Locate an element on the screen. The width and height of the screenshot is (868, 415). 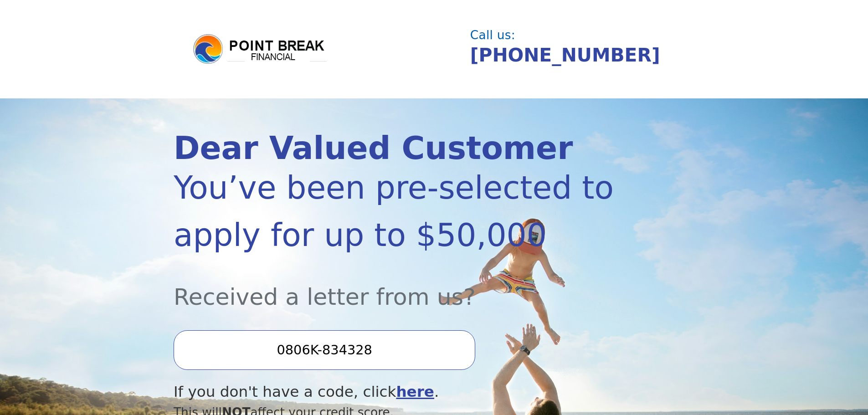
input: Enter your Offer Code: is located at coordinates (324, 349).